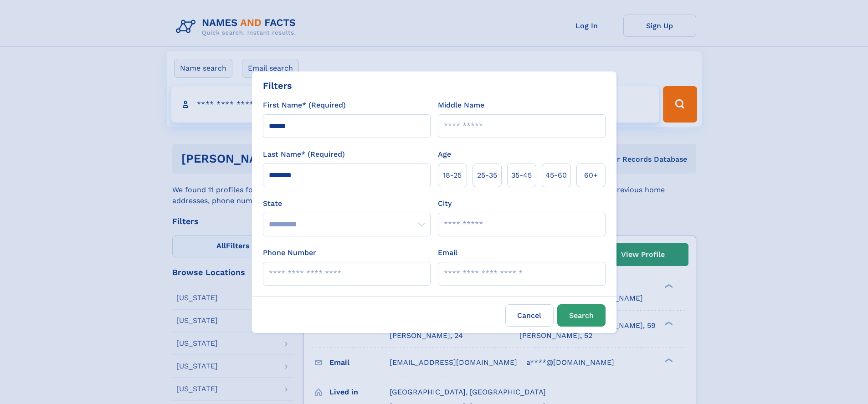 Image resolution: width=868 pixels, height=404 pixels. I want to click on label: Cancel, so click(529, 315).